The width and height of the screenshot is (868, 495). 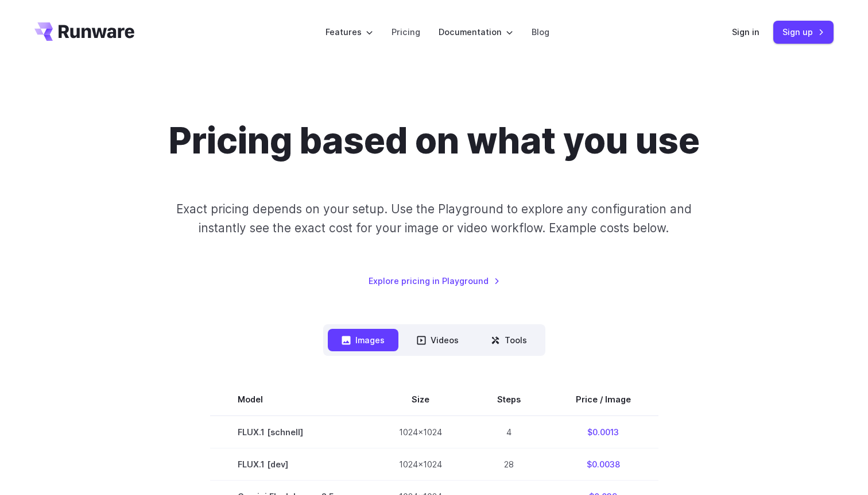 What do you see at coordinates (434, 280) in the screenshot?
I see `a: Explore pricing in Playground` at bounding box center [434, 280].